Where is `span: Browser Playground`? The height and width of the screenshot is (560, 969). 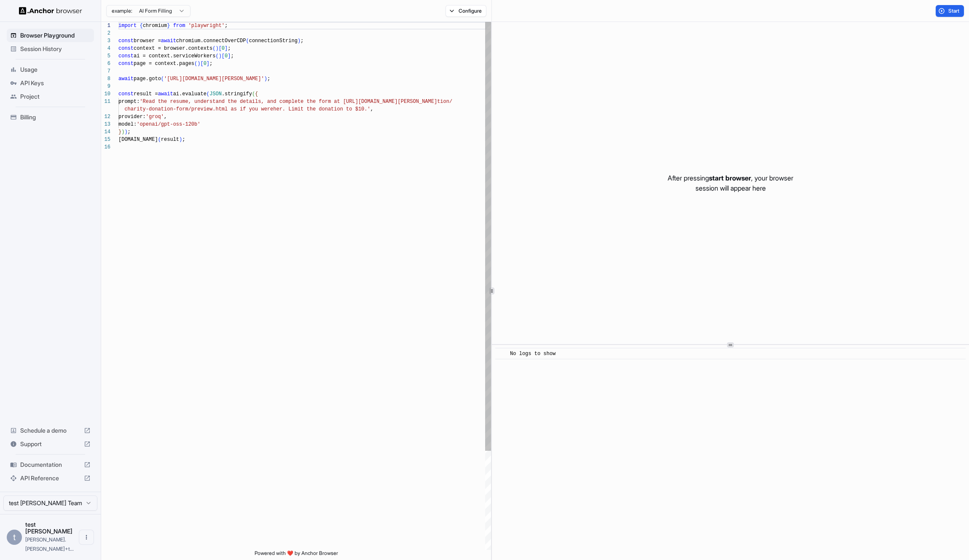 span: Browser Playground is located at coordinates (55, 36).